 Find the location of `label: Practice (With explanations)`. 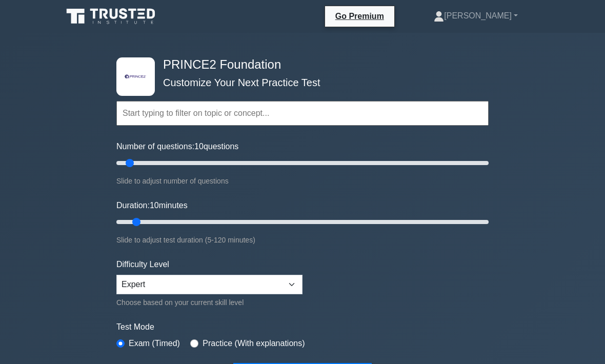

label: Practice (With explanations) is located at coordinates (253, 344).